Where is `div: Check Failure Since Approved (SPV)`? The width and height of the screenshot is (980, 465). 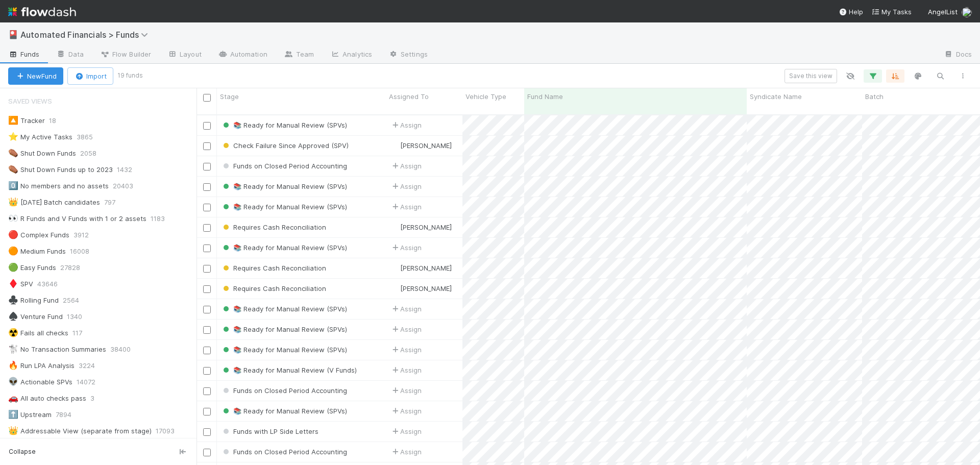
div: Check Failure Since Approved (SPV) is located at coordinates (285, 145).